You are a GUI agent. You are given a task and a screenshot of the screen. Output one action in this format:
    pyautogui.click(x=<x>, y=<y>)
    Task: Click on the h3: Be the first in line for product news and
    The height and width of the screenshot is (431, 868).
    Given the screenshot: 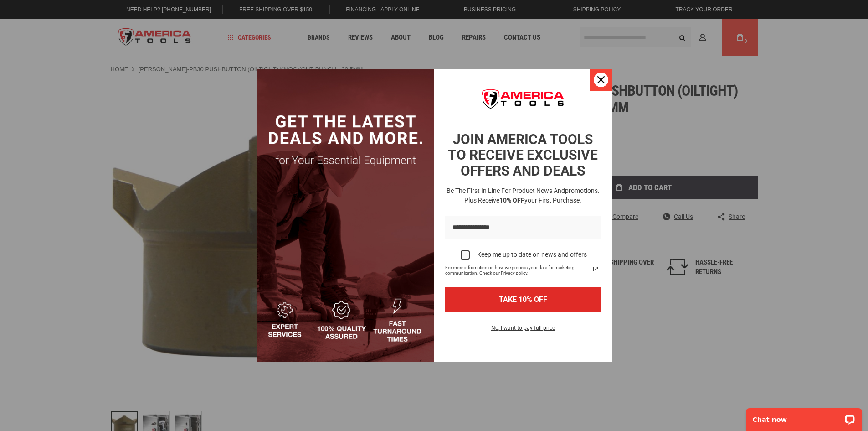 What is the action you would take?
    pyautogui.click(x=523, y=196)
    